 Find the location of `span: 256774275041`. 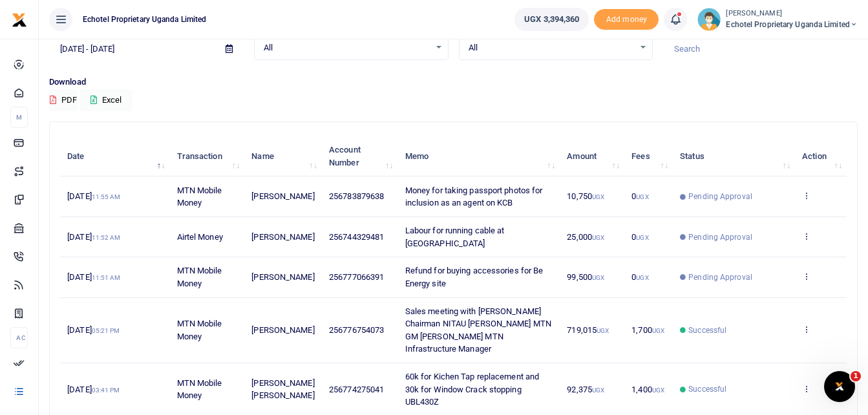

span: 256774275041 is located at coordinates (356, 390).